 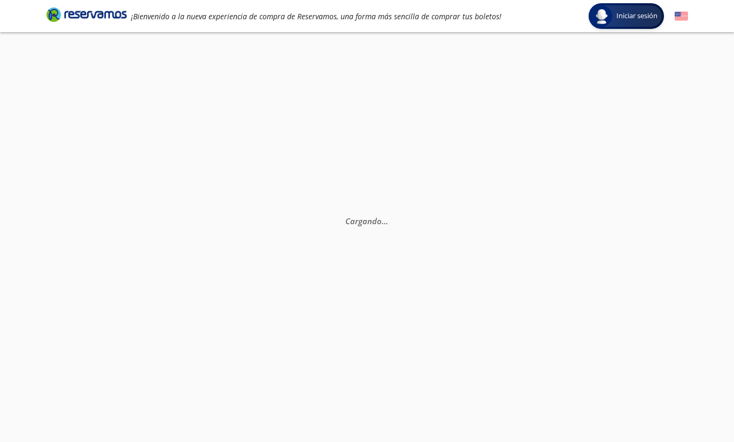 I want to click on button: English, so click(x=681, y=16).